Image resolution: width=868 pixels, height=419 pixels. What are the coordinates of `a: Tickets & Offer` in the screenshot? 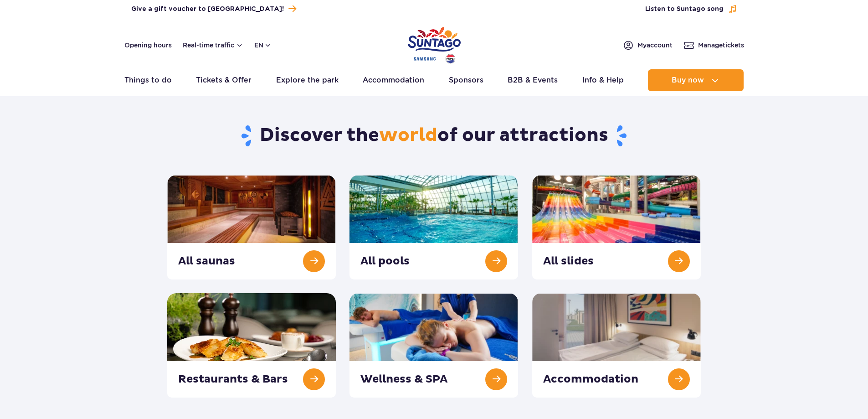 It's located at (223, 80).